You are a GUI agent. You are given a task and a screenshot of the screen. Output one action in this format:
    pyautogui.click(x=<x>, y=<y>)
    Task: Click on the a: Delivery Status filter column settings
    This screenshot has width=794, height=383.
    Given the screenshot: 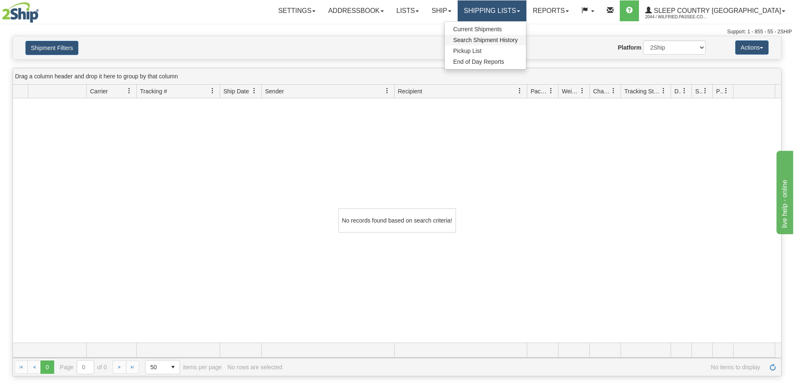 What is the action you would take?
    pyautogui.click(x=685, y=91)
    